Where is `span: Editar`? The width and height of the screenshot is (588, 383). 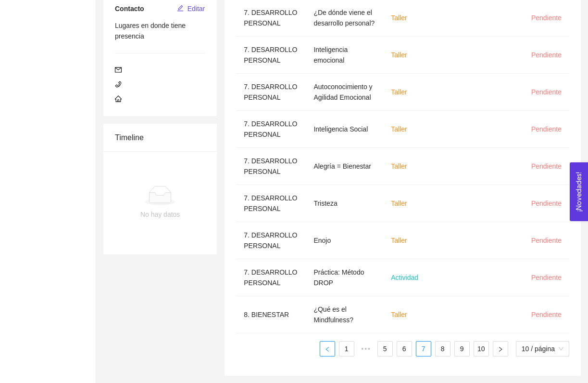 span: Editar is located at coordinates (196, 9).